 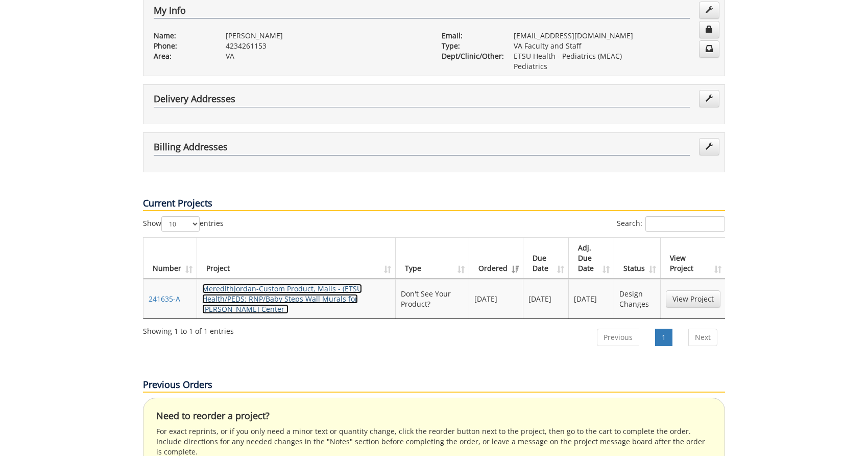 What do you see at coordinates (470, 36) in the screenshot?
I see `p: Email:` at bounding box center [470, 36].